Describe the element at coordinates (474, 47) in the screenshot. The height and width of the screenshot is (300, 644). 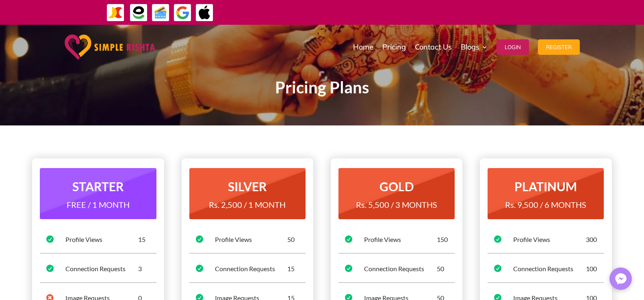
I see `a: Blogs` at that location.